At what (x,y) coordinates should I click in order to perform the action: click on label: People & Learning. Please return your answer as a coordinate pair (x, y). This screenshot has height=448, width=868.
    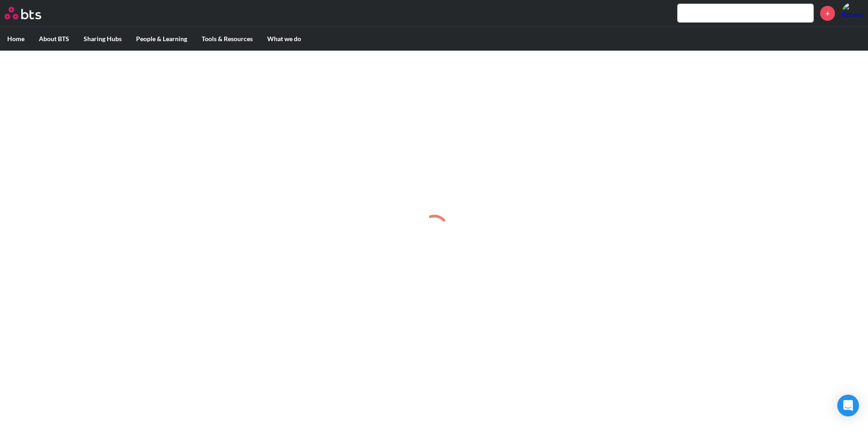
    Looking at the image, I should click on (162, 39).